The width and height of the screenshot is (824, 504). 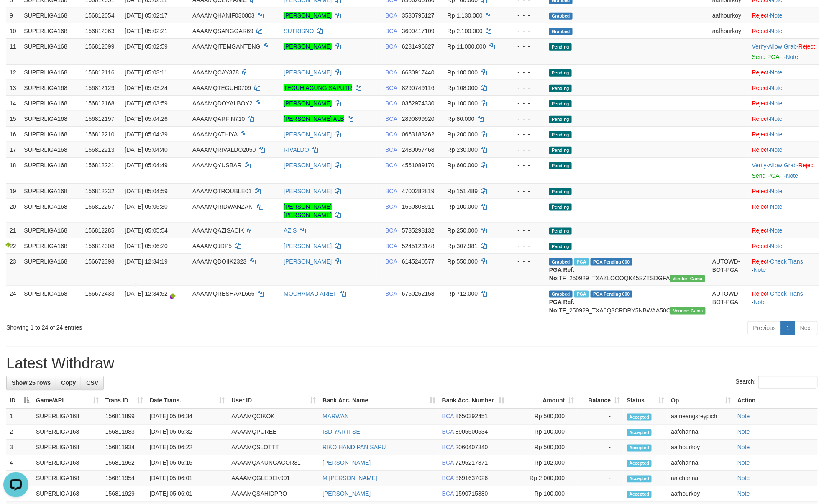 I want to click on span: Copy 2480057468 to clipboard, so click(x=418, y=150).